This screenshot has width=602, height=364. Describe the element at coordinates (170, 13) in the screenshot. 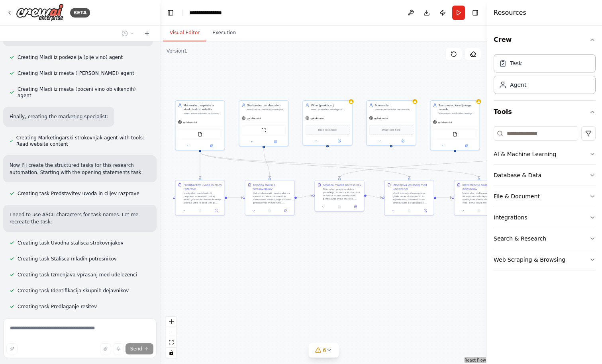

I see `button: Hide left sidebar` at that location.